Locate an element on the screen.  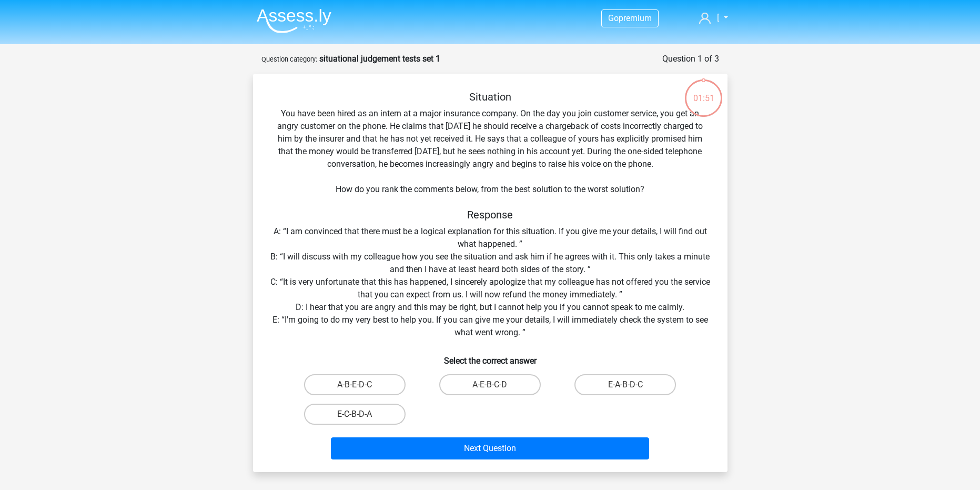
label: E-C-B-D-A is located at coordinates (354, 414).